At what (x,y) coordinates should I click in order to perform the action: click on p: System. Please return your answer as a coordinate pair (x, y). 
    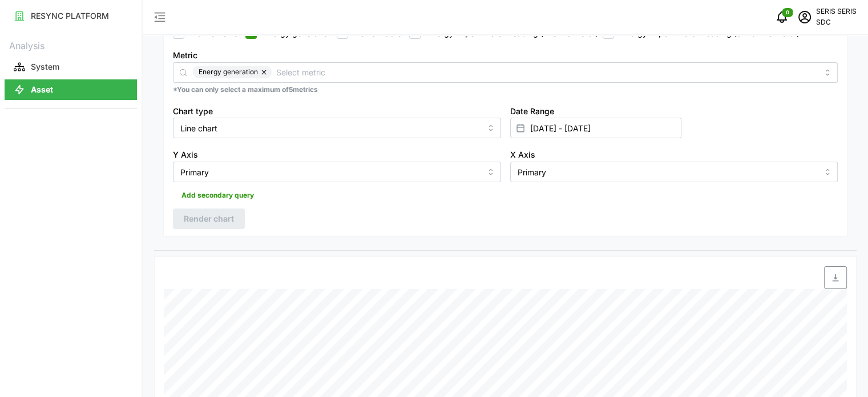
    Looking at the image, I should click on (45, 67).